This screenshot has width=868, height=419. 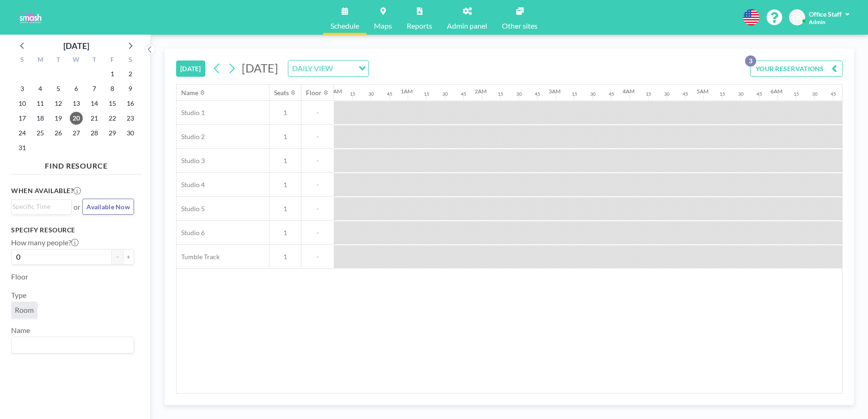 I want to click on label: Name, so click(x=20, y=330).